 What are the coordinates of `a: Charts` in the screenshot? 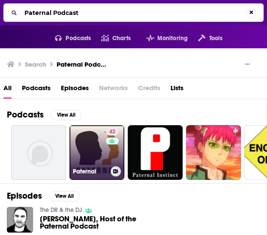 It's located at (110, 39).